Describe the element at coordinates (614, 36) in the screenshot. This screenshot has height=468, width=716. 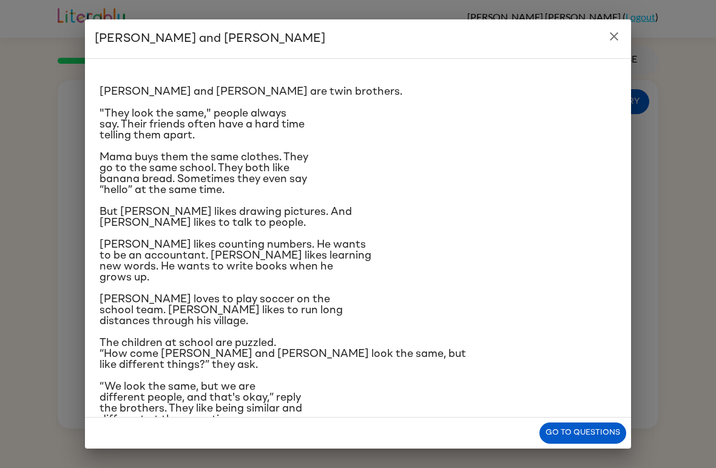
I see `button: close` at that location.